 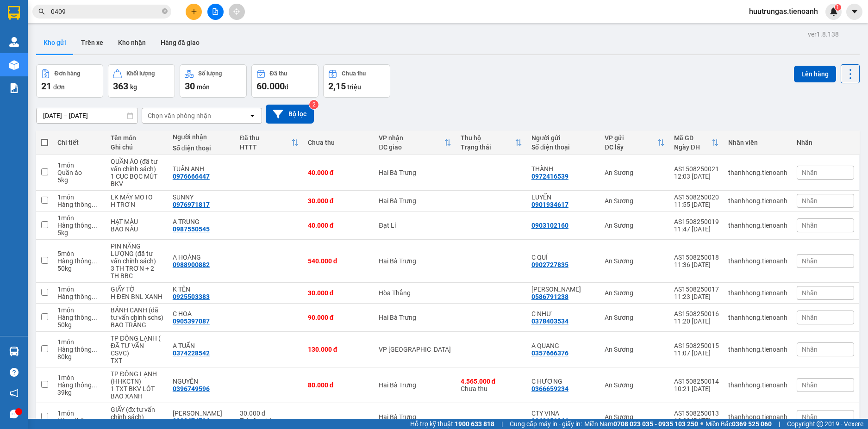 What do you see at coordinates (201, 381) in the screenshot?
I see `div: NGUYÊN` at bounding box center [201, 381].